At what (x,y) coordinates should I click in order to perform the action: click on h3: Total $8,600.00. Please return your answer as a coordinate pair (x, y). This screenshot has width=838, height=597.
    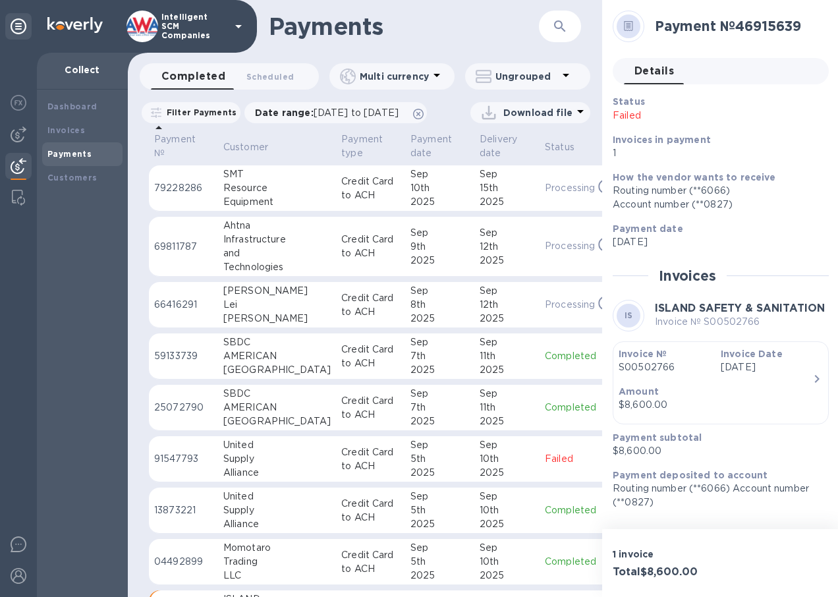
    Looking at the image, I should click on (664, 572).